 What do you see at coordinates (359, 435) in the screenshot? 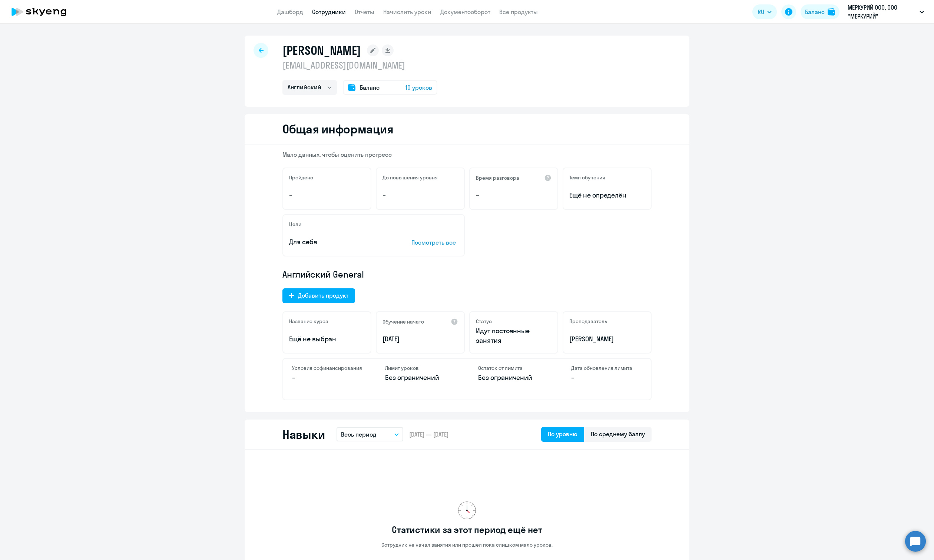
I see `p: Весь период` at bounding box center [359, 435].